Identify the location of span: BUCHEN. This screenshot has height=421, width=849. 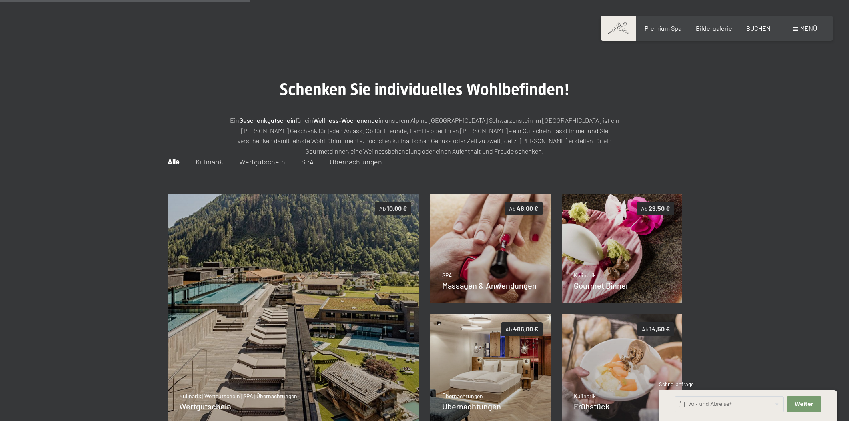
(758, 28).